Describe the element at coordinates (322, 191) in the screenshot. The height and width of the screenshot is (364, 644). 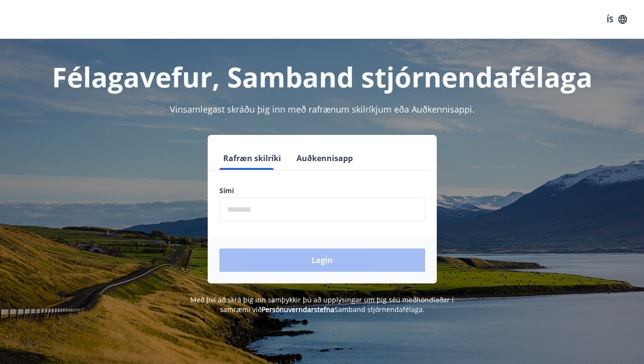
I see `label: Sími` at that location.